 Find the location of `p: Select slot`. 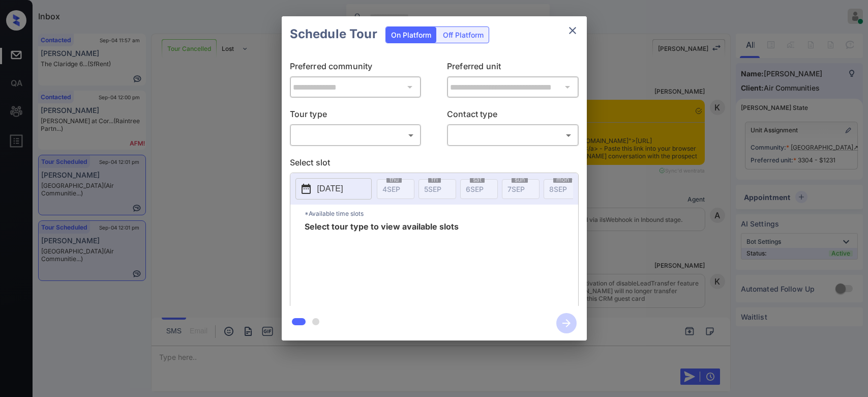

p: Select slot is located at coordinates (434, 164).